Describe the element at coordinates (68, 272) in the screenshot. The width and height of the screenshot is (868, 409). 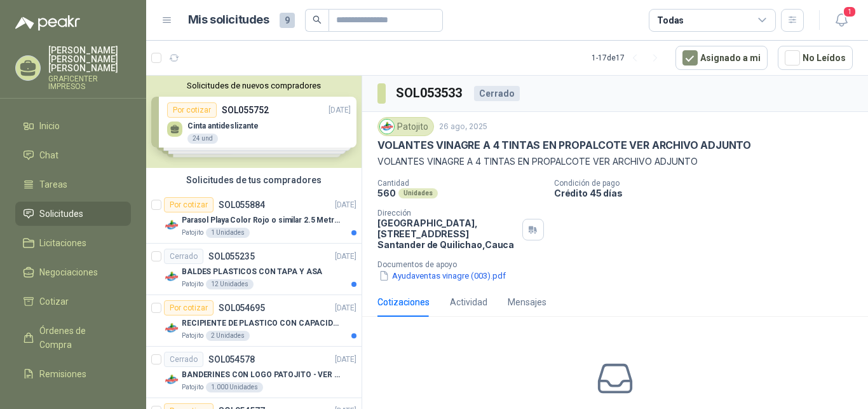
I see `span: Negociaciones` at that location.